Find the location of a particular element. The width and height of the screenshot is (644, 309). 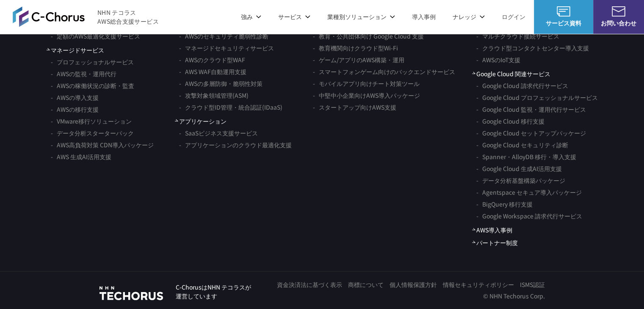

a: AWSの監視・運用代行 is located at coordinates (84, 74).